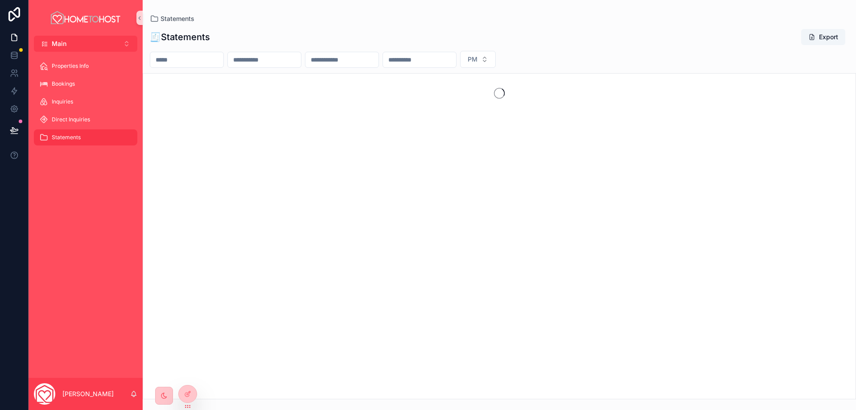  Describe the element at coordinates (71, 120) in the screenshot. I see `span: Direct Inquiries` at that location.